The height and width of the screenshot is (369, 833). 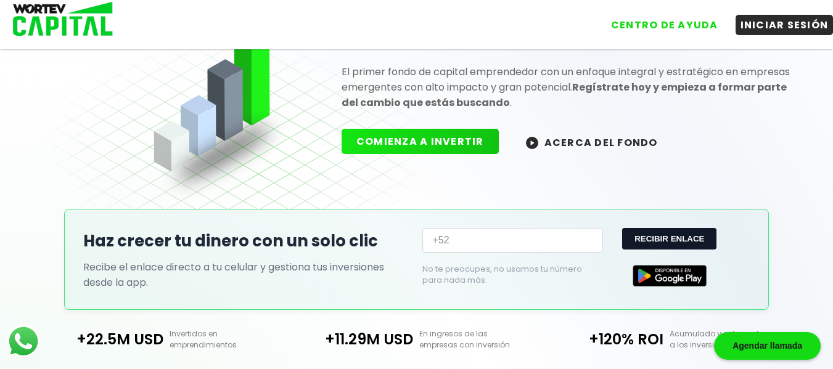 What do you see at coordinates (602, 339) in the screenshot?
I see `p: +120% ROI` at bounding box center [602, 339].